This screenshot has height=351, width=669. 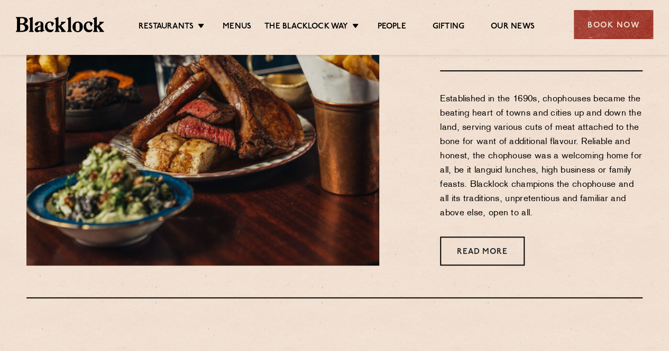 What do you see at coordinates (237, 27) in the screenshot?
I see `a: Menus` at bounding box center [237, 27].